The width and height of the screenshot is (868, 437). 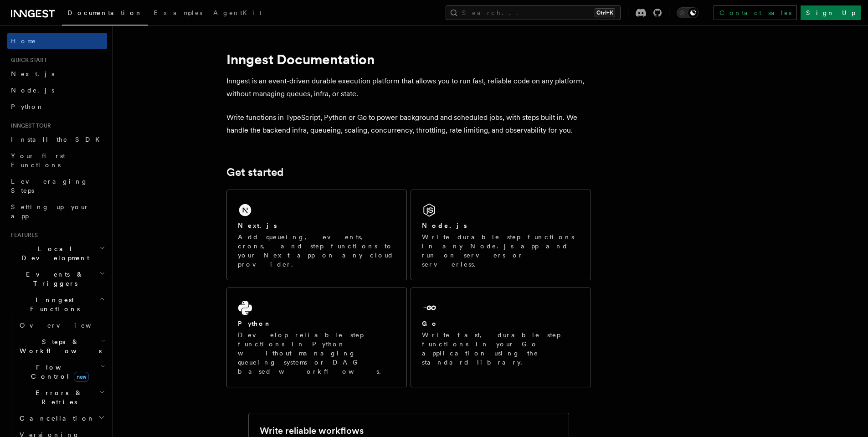 I want to click on span: Home, so click(x=24, y=41).